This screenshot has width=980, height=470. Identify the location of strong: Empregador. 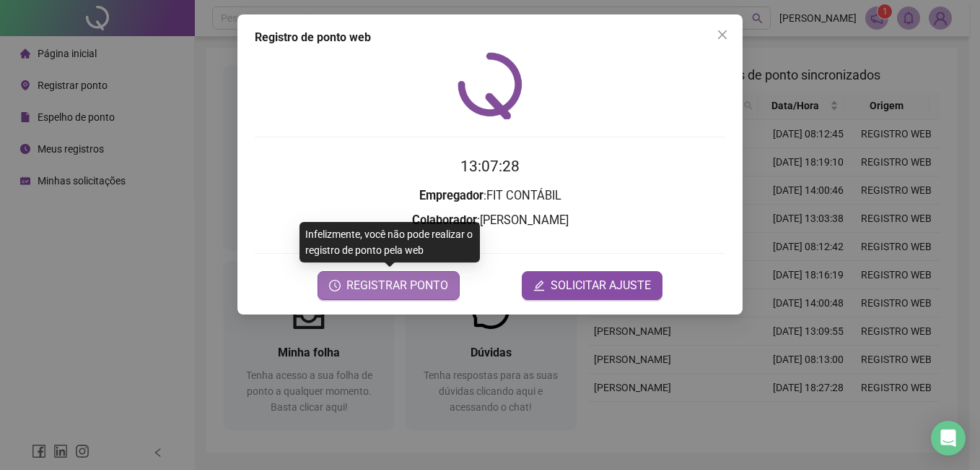
(451, 195).